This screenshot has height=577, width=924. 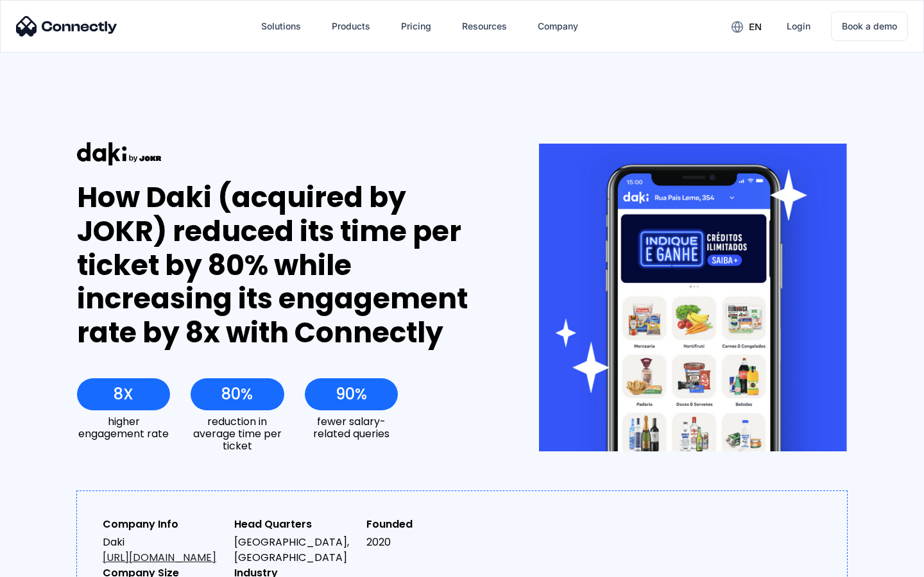 What do you see at coordinates (426, 525) in the screenshot?
I see `div: Founded` at bounding box center [426, 525].